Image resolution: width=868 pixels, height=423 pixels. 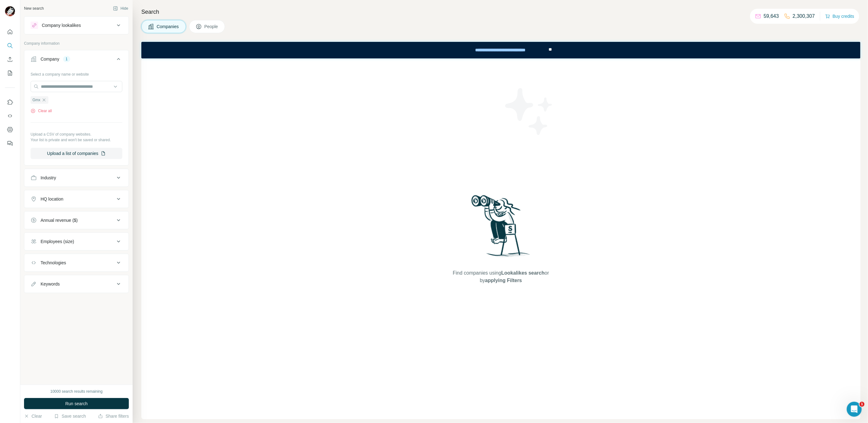 I want to click on p: 59,643, so click(x=772, y=16).